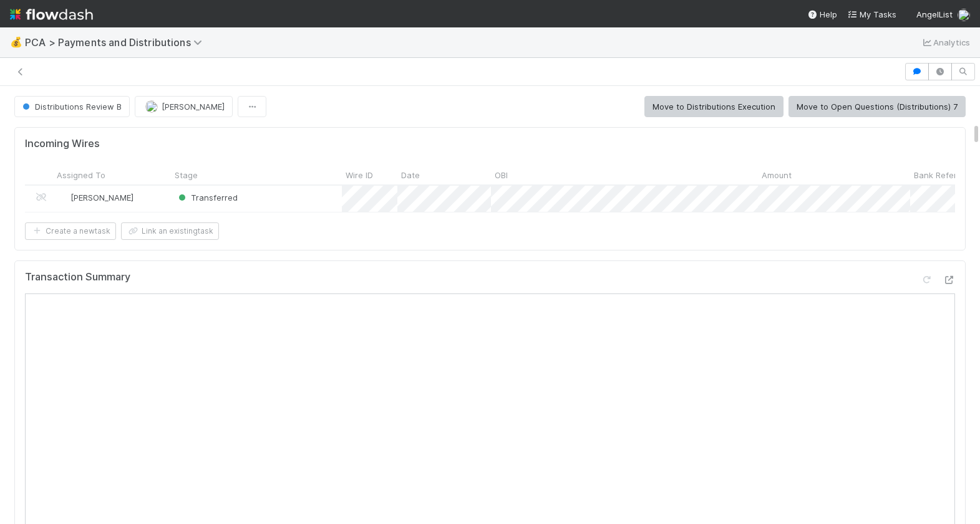 Image resolution: width=980 pixels, height=524 pixels. What do you see at coordinates (72, 107) in the screenshot?
I see `button: Distributions Review B` at bounding box center [72, 107].